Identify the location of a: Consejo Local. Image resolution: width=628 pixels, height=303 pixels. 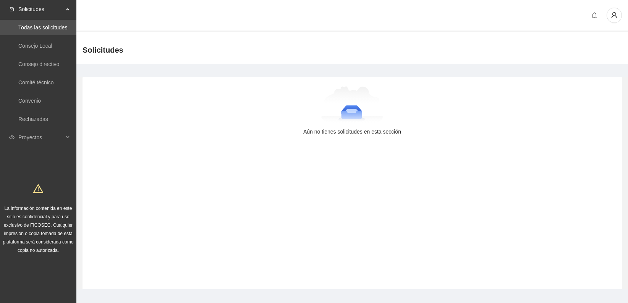
(35, 46).